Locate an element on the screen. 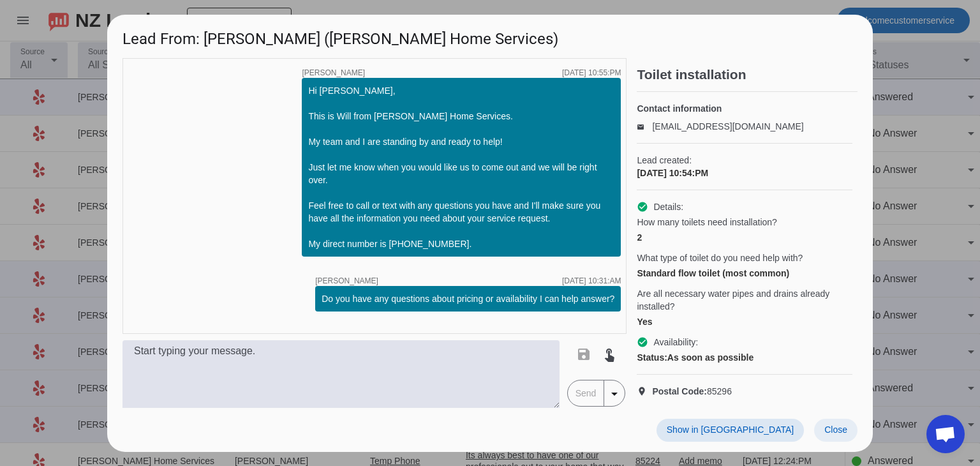  span: Availability: is located at coordinates (676, 342).